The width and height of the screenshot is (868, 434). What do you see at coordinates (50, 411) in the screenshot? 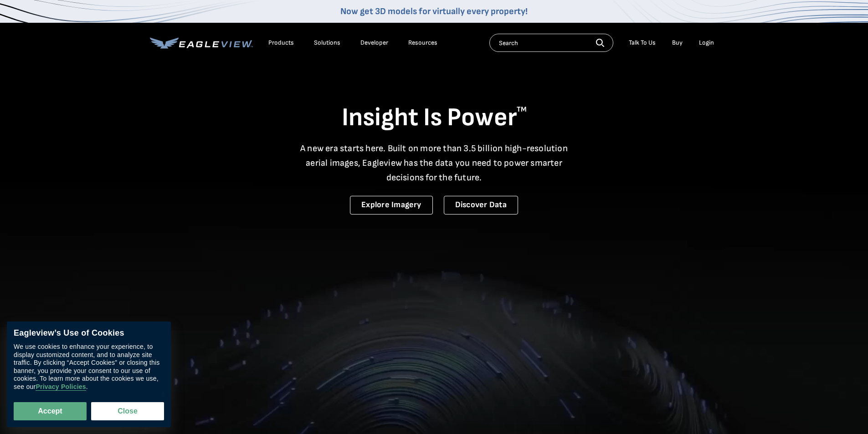
I see `button: Accept` at bounding box center [50, 411].